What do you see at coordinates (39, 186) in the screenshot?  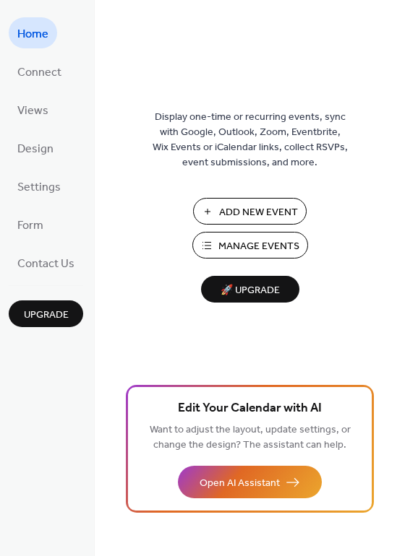 I see `a: Settings` at bounding box center [39, 186].